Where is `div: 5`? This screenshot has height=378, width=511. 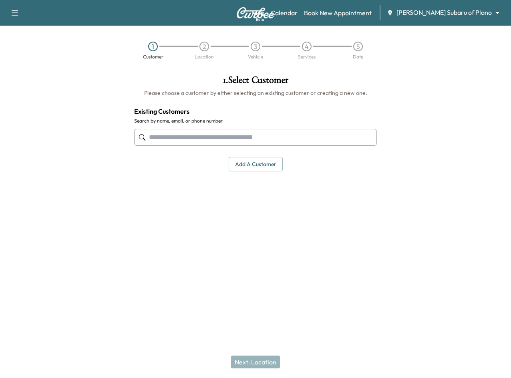 div: 5 is located at coordinates (358, 46).